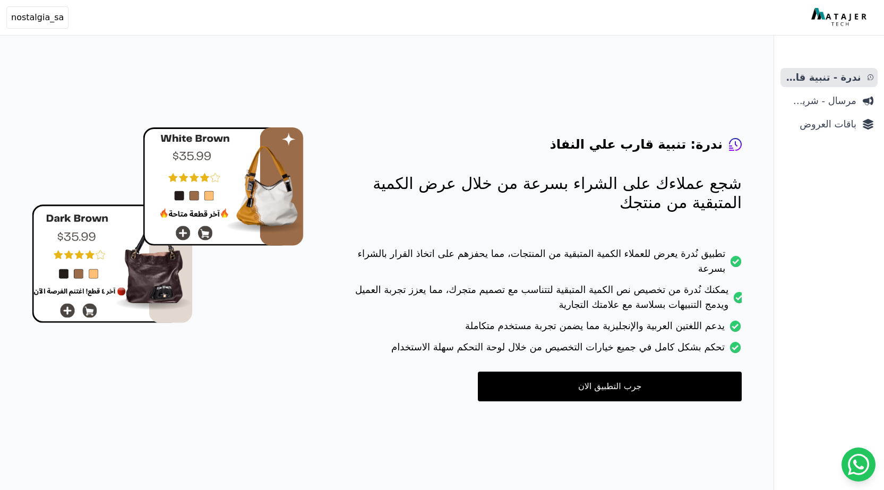 This screenshot has width=884, height=490. Describe the element at coordinates (821, 124) in the screenshot. I see `span: باقات العروض` at that location.